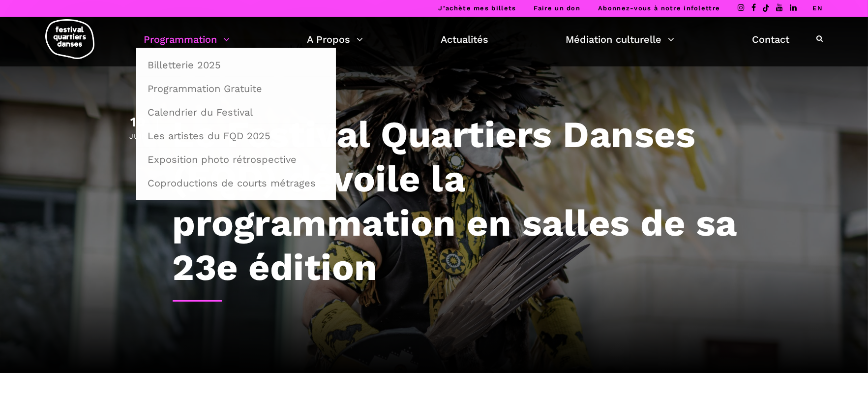 This screenshot has height=401, width=868. What do you see at coordinates (771, 40) in the screenshot?
I see `a: Contact` at bounding box center [771, 40].